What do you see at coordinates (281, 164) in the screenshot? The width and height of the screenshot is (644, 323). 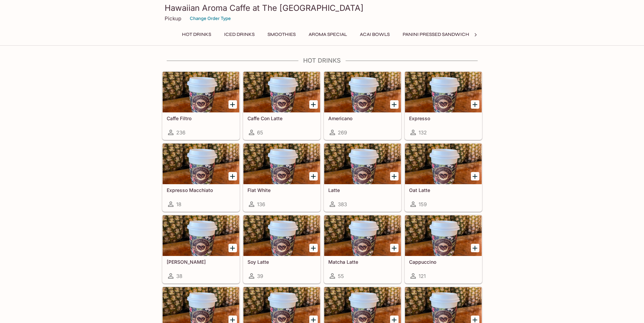 I see `div: Flat White` at bounding box center [281, 164].